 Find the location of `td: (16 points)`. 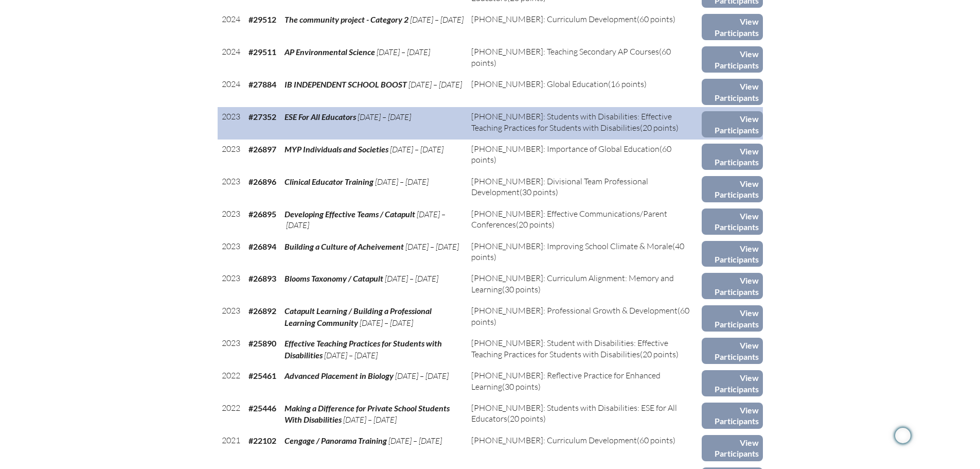

td: (16 points) is located at coordinates (584, 90).